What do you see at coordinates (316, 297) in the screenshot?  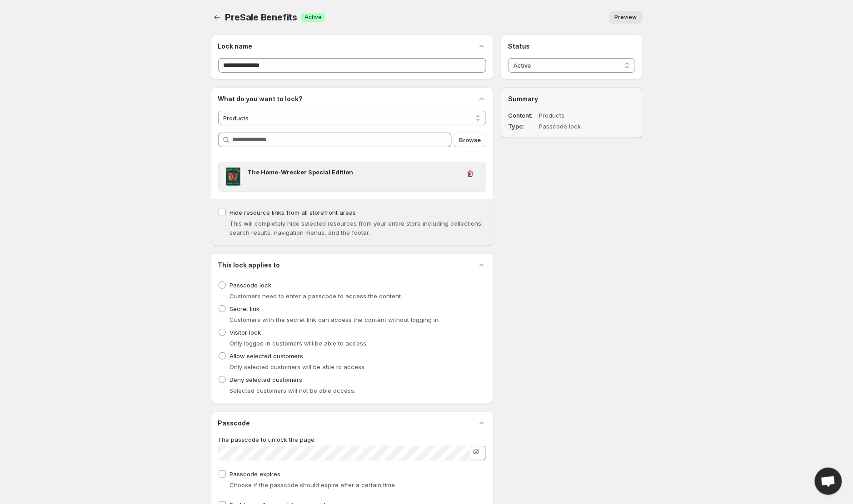 I see `span: Customers need to enter a passcode to access the content.` at bounding box center [316, 297].